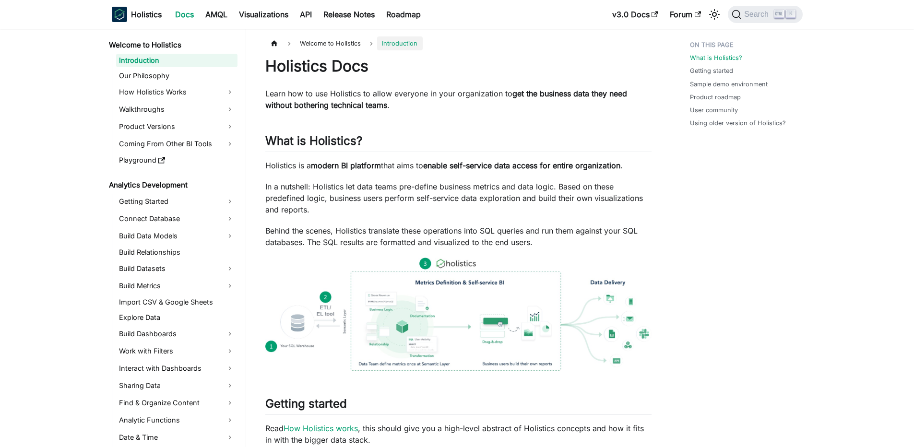  Describe the element at coordinates (216, 14) in the screenshot. I see `a: AMQL` at that location.